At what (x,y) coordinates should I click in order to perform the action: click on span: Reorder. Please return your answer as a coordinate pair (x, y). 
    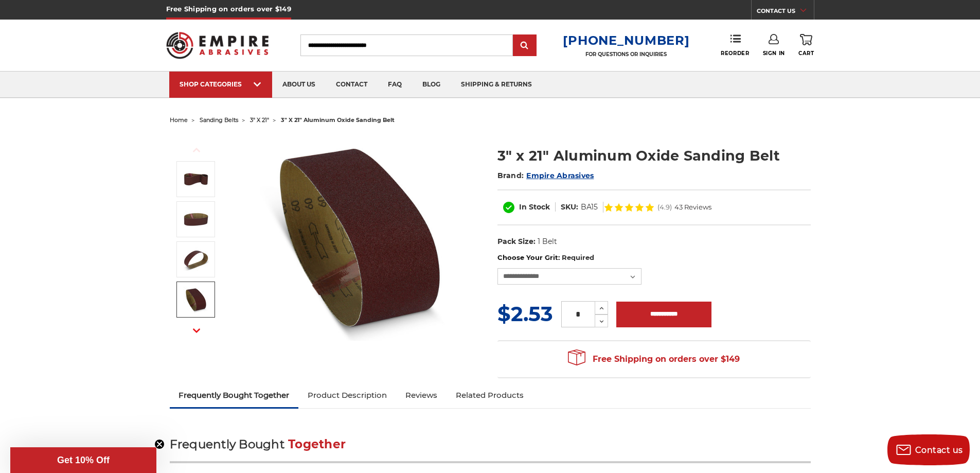
    Looking at the image, I should click on (735, 53).